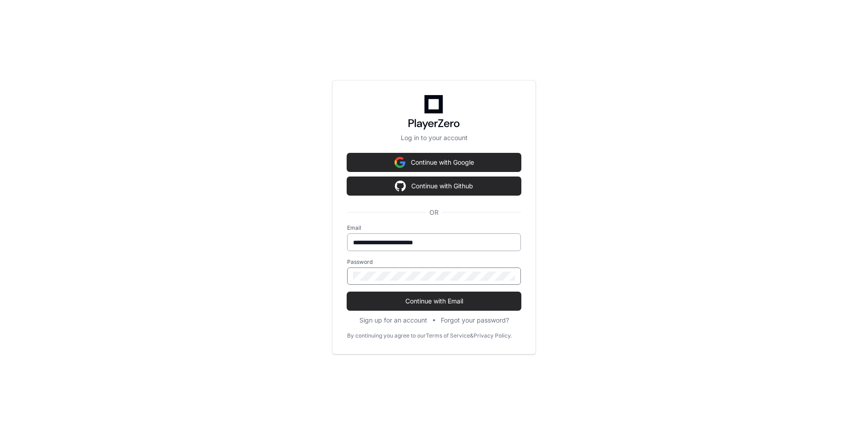  I want to click on span: OR, so click(434, 212).